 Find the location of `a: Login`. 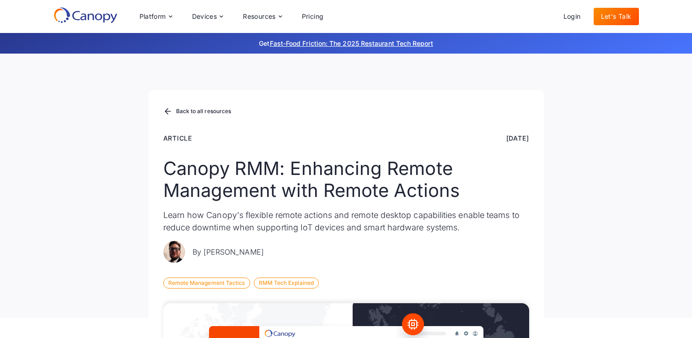

a: Login is located at coordinates (572, 16).